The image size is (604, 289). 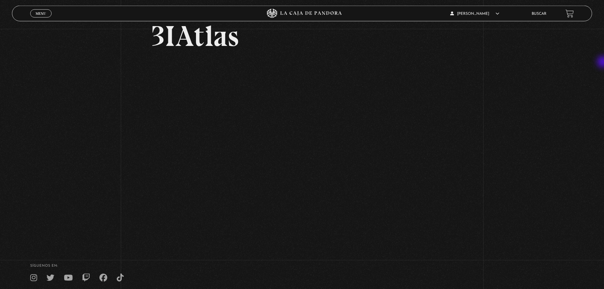 What do you see at coordinates (302, 266) in the screenshot?
I see `h4: SÍguenos en:` at bounding box center [302, 266].